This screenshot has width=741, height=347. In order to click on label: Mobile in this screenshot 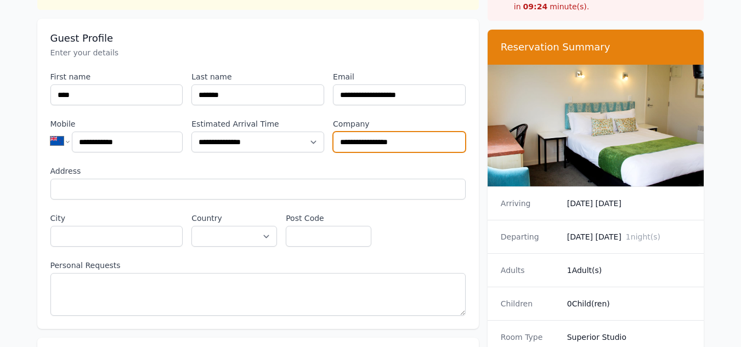, I will do `click(117, 124)`.